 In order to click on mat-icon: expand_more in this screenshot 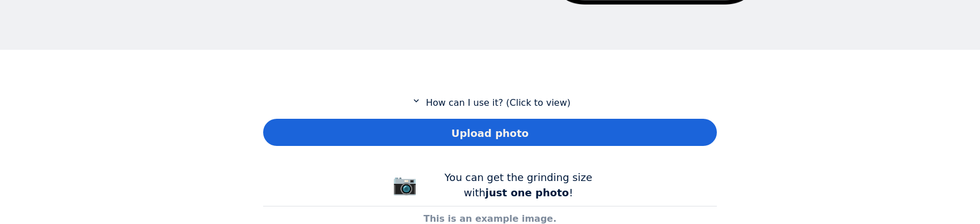, I will do `click(416, 100)`.